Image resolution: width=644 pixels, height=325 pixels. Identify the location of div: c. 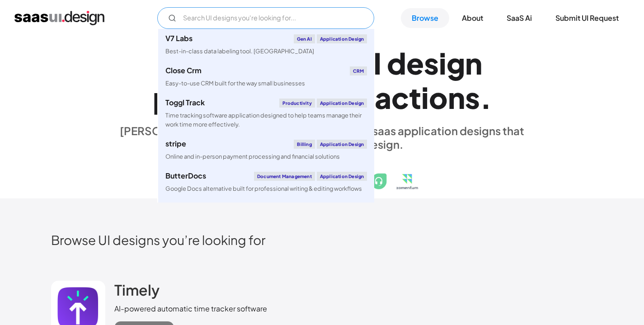
(400, 97).